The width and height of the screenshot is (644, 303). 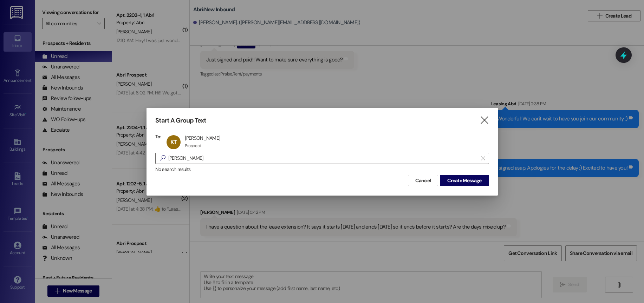 What do you see at coordinates (181, 121) in the screenshot?
I see `h3: Start A Group Text` at bounding box center [181, 121].